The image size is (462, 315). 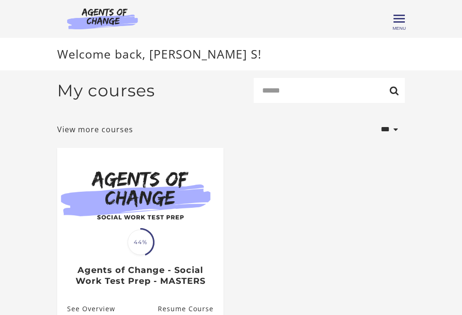 What do you see at coordinates (106, 91) in the screenshot?
I see `h2: My courses` at bounding box center [106, 91].